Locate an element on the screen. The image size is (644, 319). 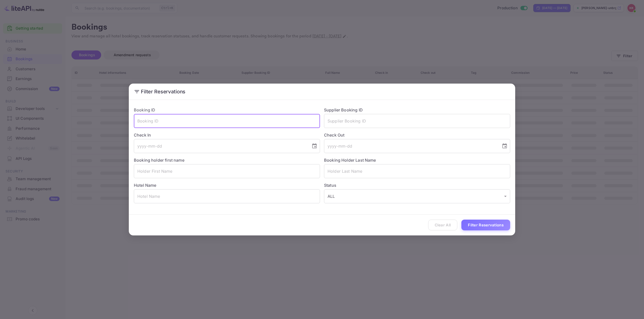
input: Hotel Name is located at coordinates (227, 196).